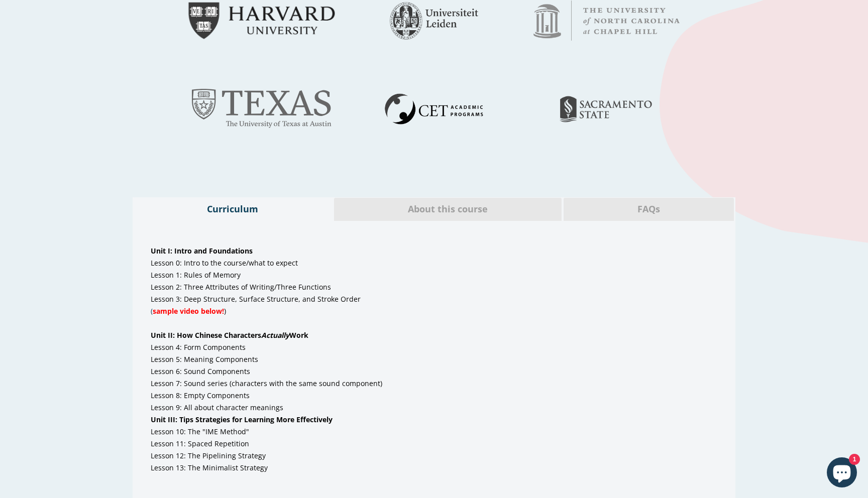  Describe the element at coordinates (224, 262) in the screenshot. I see `span: Lesson 0: Intro to the course/what to expect` at that location.